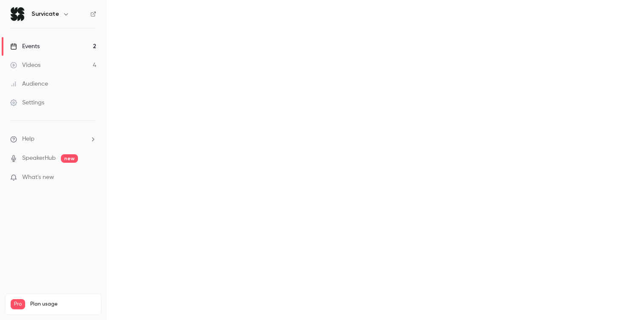 Image resolution: width=644 pixels, height=320 pixels. I want to click on div: Audience, so click(29, 84).